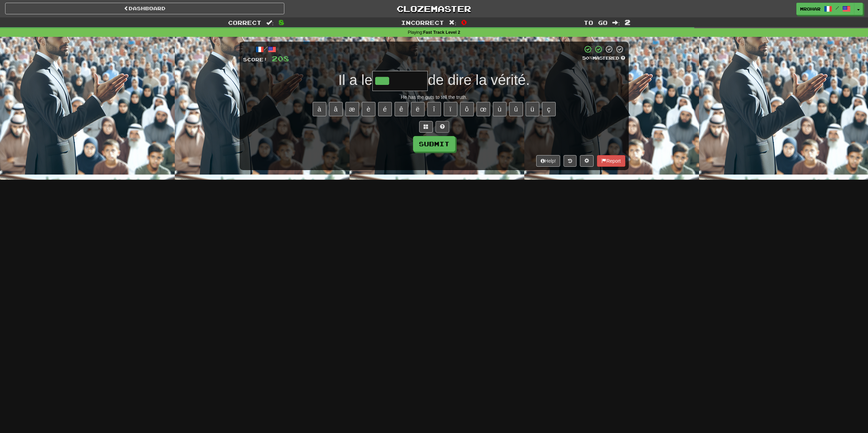 The image size is (868, 433). What do you see at coordinates (434, 97) in the screenshot?
I see `div: He has the guts to tell the truth.` at bounding box center [434, 97].